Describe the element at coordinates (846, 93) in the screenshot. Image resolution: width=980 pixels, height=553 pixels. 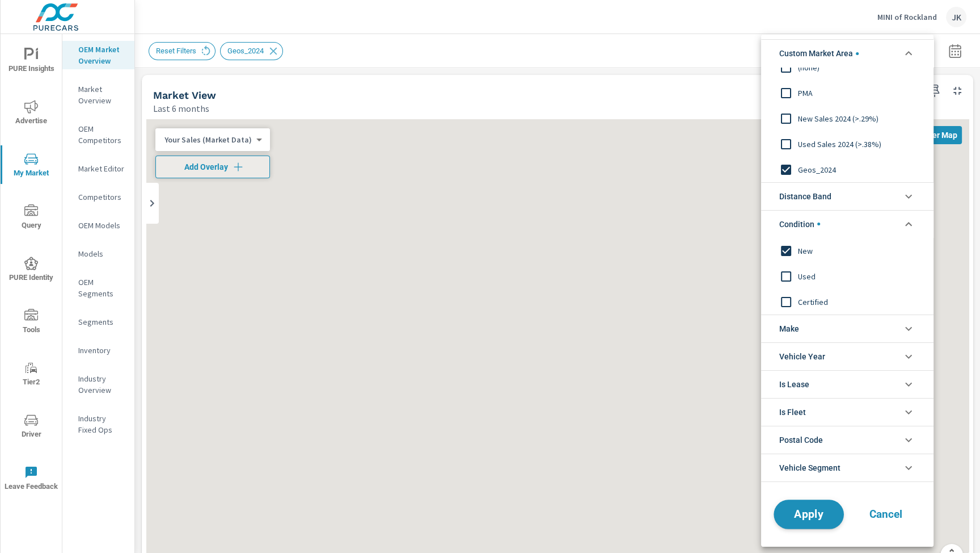
I see `div: PMA` at that location.